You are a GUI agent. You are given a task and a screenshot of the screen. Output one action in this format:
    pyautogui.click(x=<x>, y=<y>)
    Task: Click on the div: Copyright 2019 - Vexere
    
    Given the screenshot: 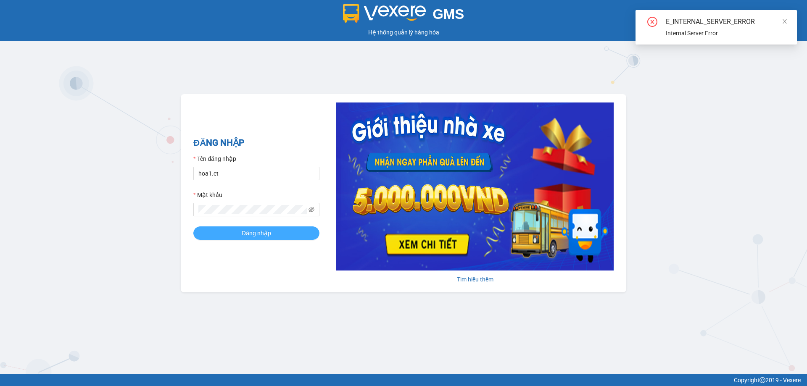 What is the action you would take?
    pyautogui.click(x=404, y=381)
    